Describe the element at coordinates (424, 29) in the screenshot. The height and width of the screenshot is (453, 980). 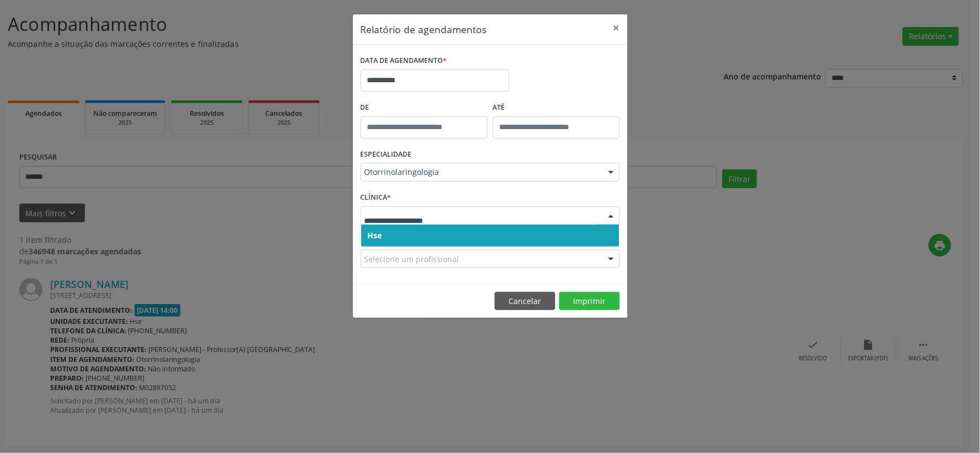
I see `h5: Relatório de agendamentos` at that location.